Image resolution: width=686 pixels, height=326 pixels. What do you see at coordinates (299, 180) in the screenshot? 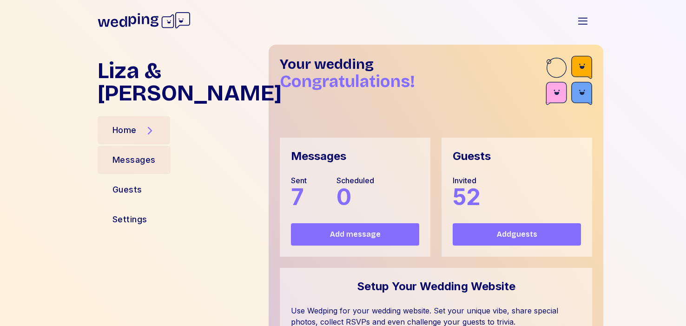
I see `div: Sent` at bounding box center [299, 180].